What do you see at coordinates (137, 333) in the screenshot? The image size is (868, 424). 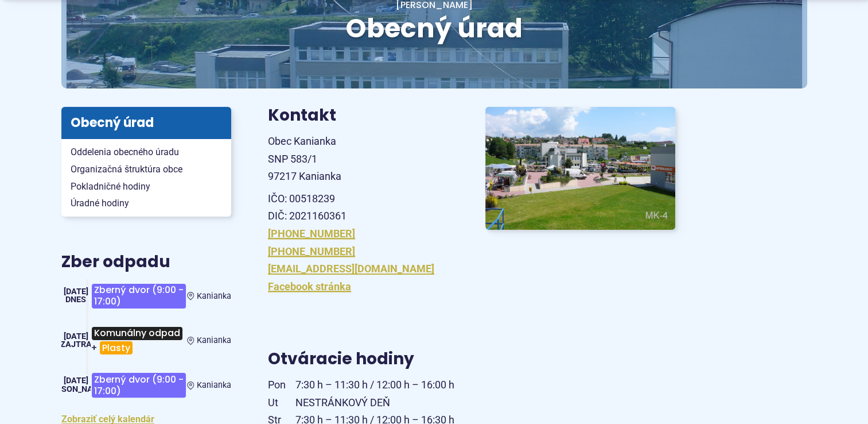 I see `span: Komunálny odpad` at bounding box center [137, 333].